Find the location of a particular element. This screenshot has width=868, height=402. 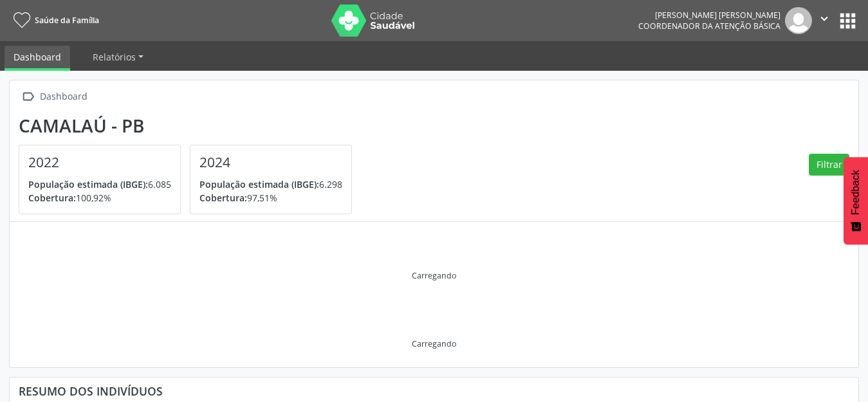

button: apps is located at coordinates (847, 21).